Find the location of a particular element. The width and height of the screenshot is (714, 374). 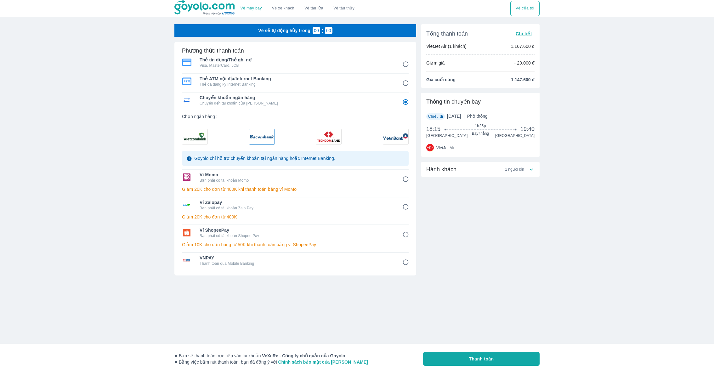

span: Thẻ ATM nội địa/Internet Banking is located at coordinates (297, 79).